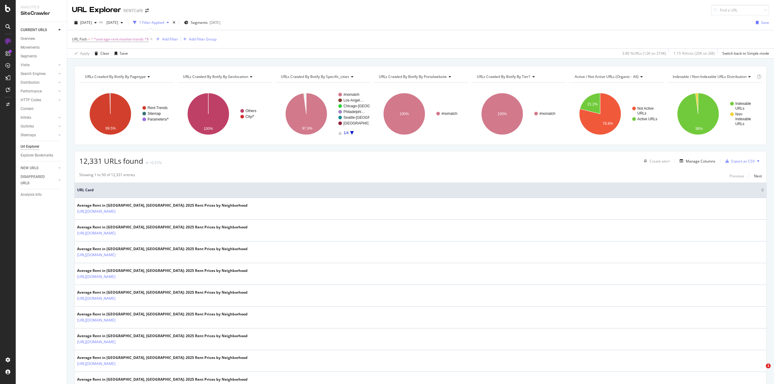  I want to click on div: 1.15 % Visits ( 20K on 2M ), so click(694, 53).